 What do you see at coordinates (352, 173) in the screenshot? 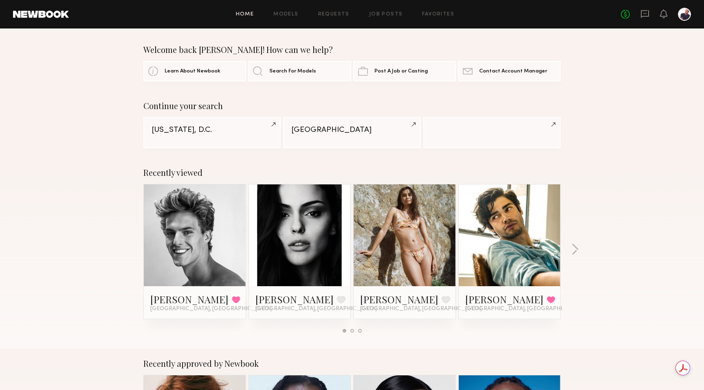
I see `div: Recently viewed` at bounding box center [352, 173].